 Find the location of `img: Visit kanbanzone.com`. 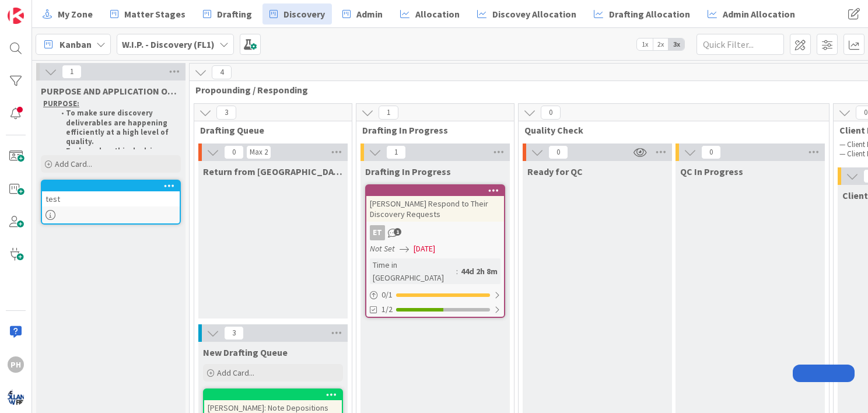

img: Visit kanbanzone.com is located at coordinates (16, 16).